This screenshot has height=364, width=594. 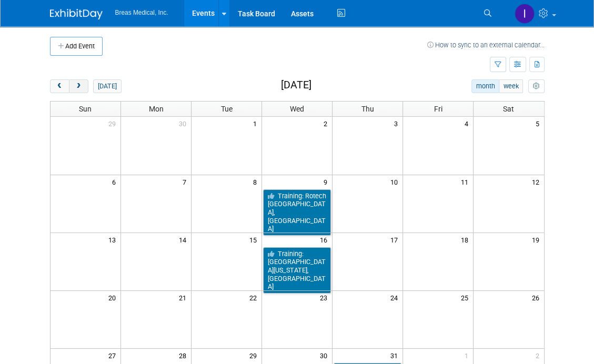 I want to click on span: 4, so click(x=468, y=123).